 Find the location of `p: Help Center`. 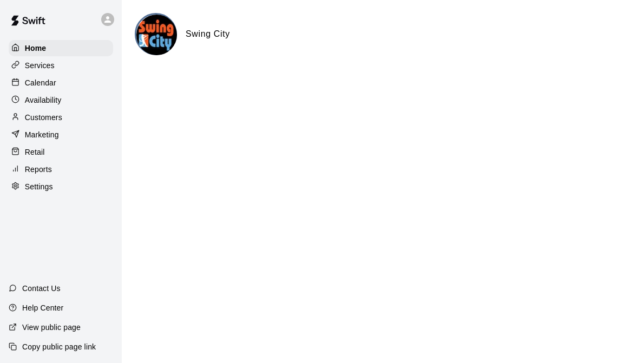

p: Help Center is located at coordinates (43, 308).